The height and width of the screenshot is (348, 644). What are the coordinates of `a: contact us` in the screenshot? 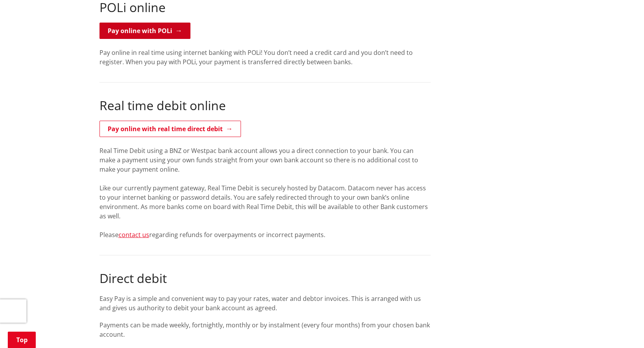 It's located at (134, 234).